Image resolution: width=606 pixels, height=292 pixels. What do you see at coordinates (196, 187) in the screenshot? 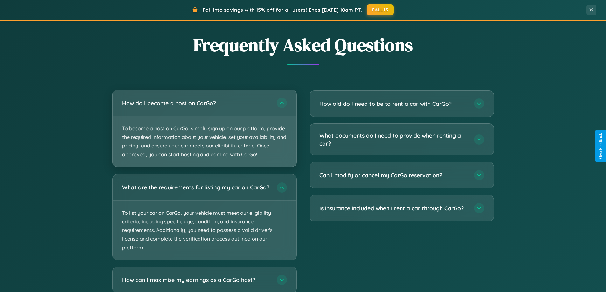
I see `h3: What are the requirements for listing my car on CarGo?` at bounding box center [196, 187].